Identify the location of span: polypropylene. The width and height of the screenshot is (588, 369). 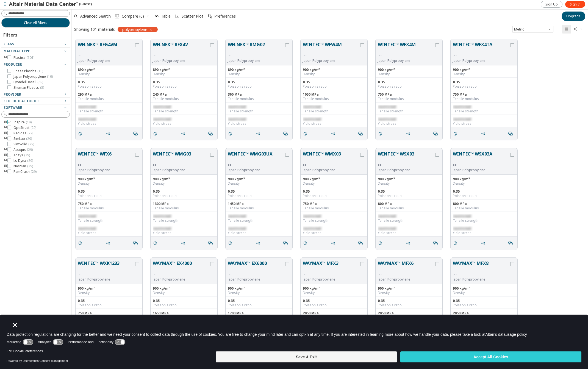
(135, 29).